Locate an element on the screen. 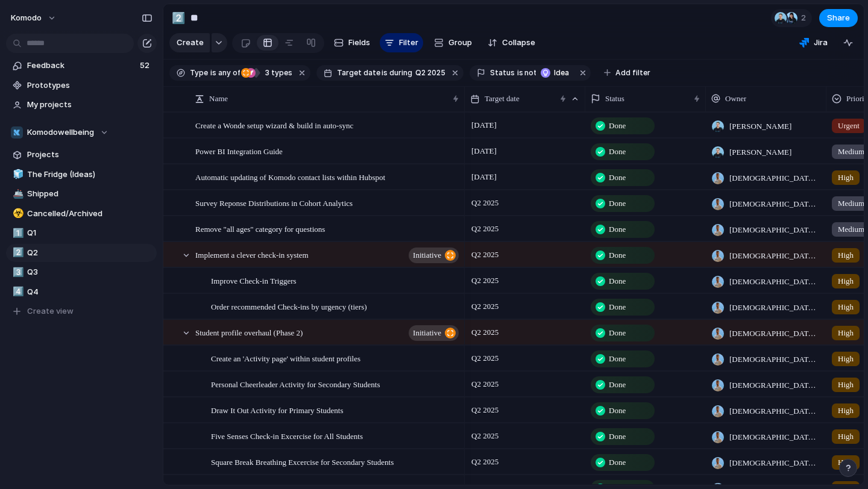 Image resolution: width=868 pixels, height=489 pixels. div: 1️⃣ is located at coordinates (17, 233).